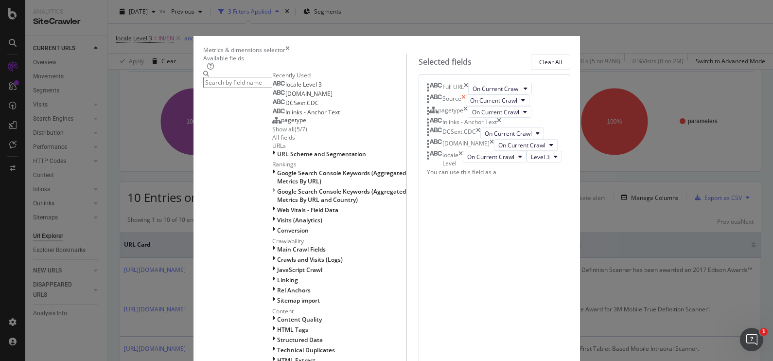  What do you see at coordinates (453, 88) in the screenshot?
I see `div: Full URL` at bounding box center [453, 88].